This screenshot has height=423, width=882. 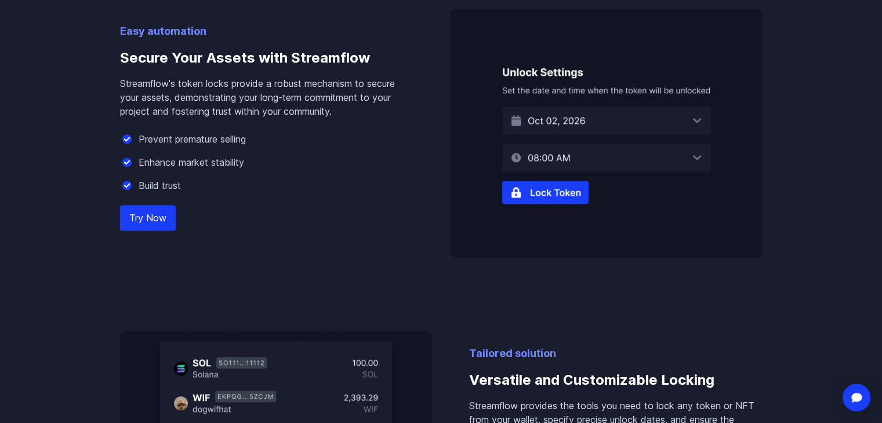 What do you see at coordinates (159, 186) in the screenshot?
I see `p: Build trust` at bounding box center [159, 186].